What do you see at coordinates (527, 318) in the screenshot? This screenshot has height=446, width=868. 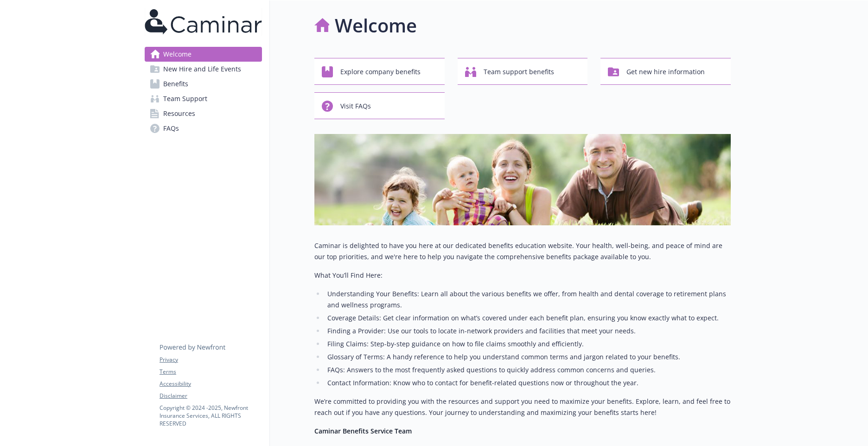 I see `li: Coverage Details: Get clear information on what’s covered under each benefit plan, ensuring you k...` at bounding box center [527, 318].